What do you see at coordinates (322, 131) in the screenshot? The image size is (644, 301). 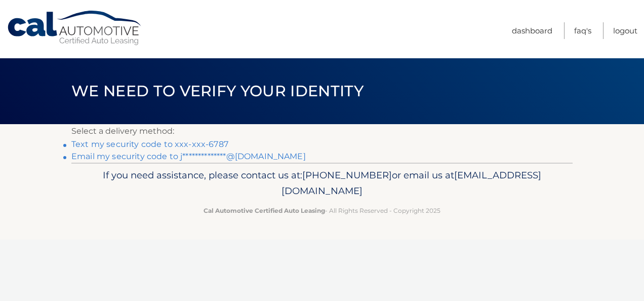 I see `p: Select a delivery method:` at bounding box center [322, 131].